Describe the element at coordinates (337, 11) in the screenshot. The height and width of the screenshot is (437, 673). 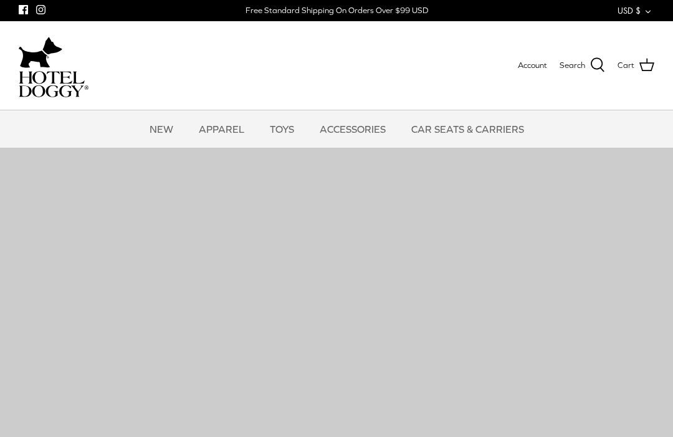
I see `div: Free Standard Shipping On Orders Over $99 USD` at that location.